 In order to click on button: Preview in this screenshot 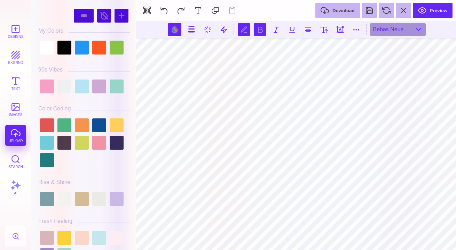, I will do `click(432, 10)`.